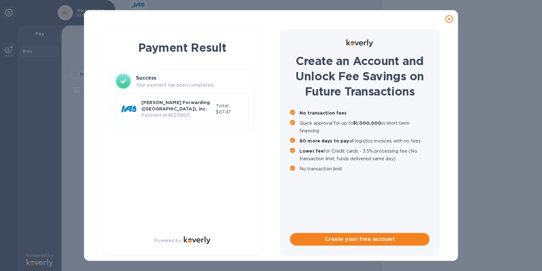  What do you see at coordinates (365, 155) in the screenshot?
I see `p: for Credit cards - 3.5% processing fee (No transaction limit, funds delivered same day)` at bounding box center [365, 155].